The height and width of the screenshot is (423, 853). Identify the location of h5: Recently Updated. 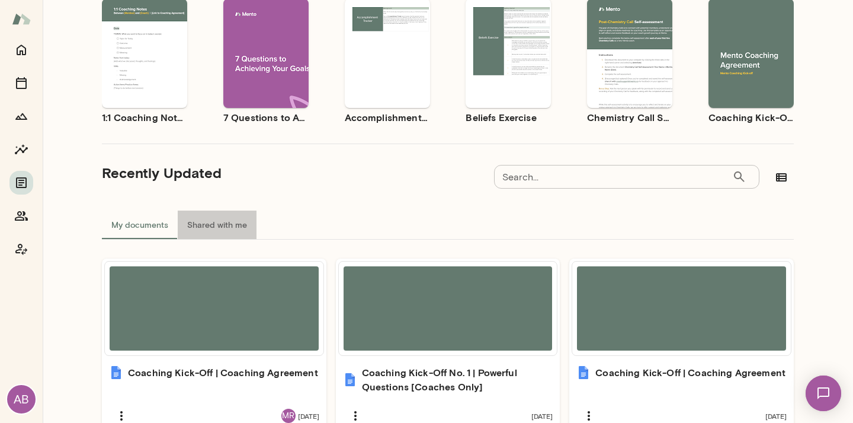
(162, 172).